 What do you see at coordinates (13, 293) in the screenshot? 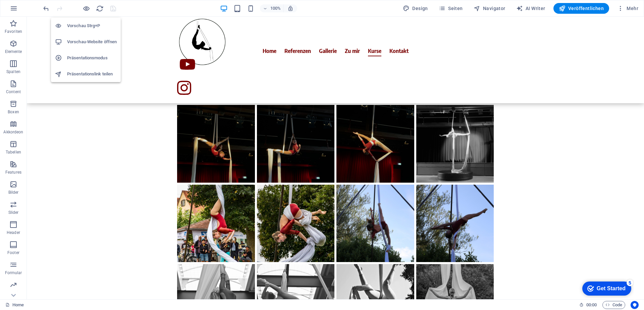
I see `p: Marketing` at bounding box center [13, 293].